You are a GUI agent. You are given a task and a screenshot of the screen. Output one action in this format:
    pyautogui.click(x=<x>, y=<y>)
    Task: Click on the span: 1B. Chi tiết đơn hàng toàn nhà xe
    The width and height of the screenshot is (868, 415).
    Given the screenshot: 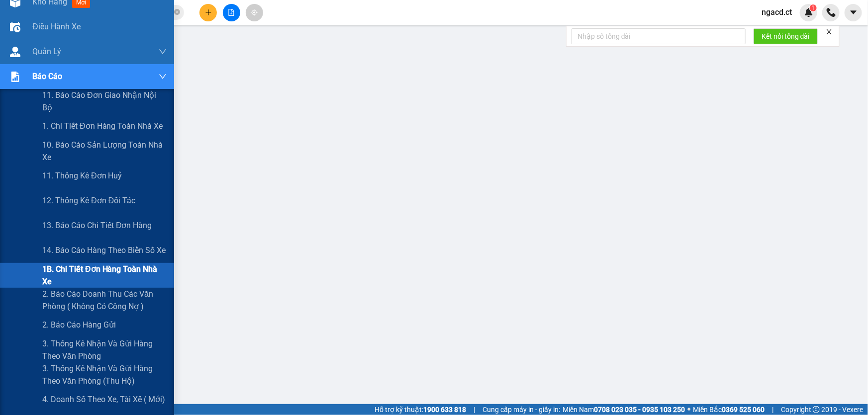 What is the action you would take?
    pyautogui.click(x=104, y=275)
    